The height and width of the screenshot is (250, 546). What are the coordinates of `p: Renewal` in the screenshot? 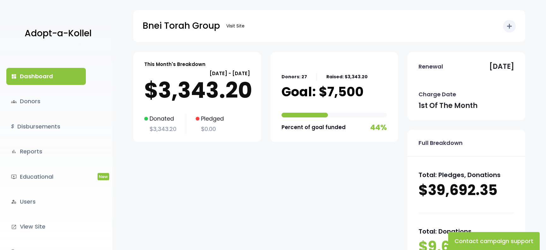 It's located at (431, 67).